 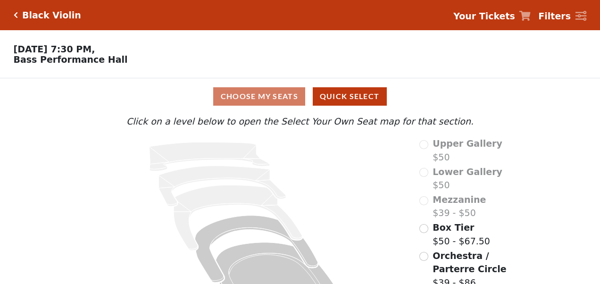 I want to click on button: Quick Select, so click(x=350, y=96).